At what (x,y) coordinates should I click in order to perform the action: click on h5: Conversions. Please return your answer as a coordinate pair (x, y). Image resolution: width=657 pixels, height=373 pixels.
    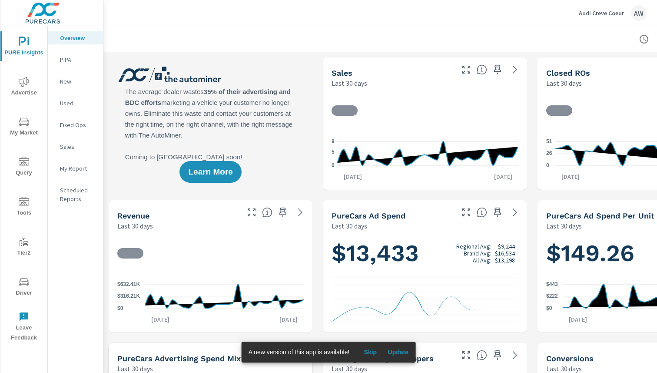
    Looking at the image, I should click on (570, 358).